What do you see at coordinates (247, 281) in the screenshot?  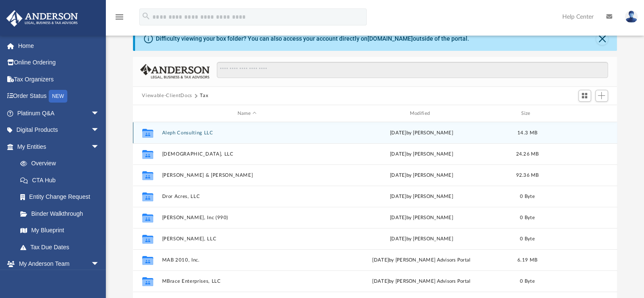 I see `button: MBrace Enterprises, LLC` at bounding box center [247, 281].